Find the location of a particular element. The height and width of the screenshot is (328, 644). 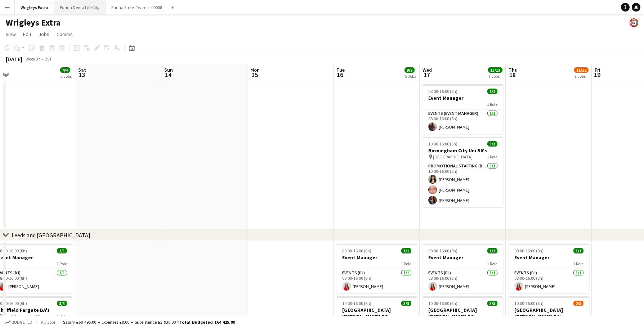

span: Jobs is located at coordinates (44, 34).